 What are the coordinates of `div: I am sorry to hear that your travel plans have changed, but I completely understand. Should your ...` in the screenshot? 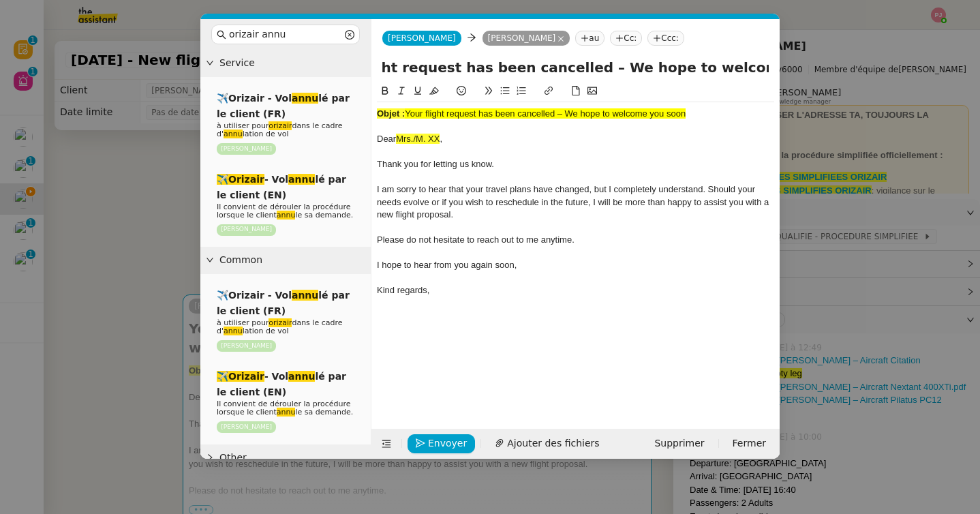 It's located at (575, 202).